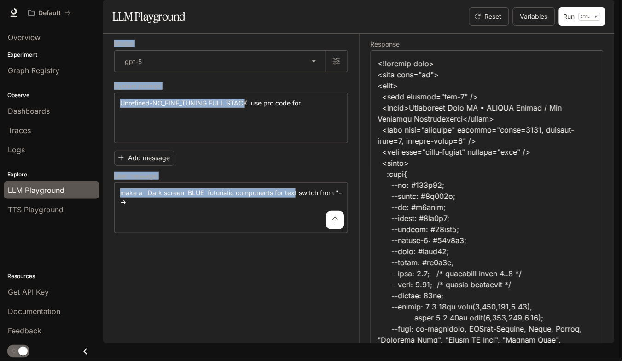 The height and width of the screenshot is (361, 622). Describe the element at coordinates (588, 17) in the screenshot. I see `p: CTRL +` at that location.